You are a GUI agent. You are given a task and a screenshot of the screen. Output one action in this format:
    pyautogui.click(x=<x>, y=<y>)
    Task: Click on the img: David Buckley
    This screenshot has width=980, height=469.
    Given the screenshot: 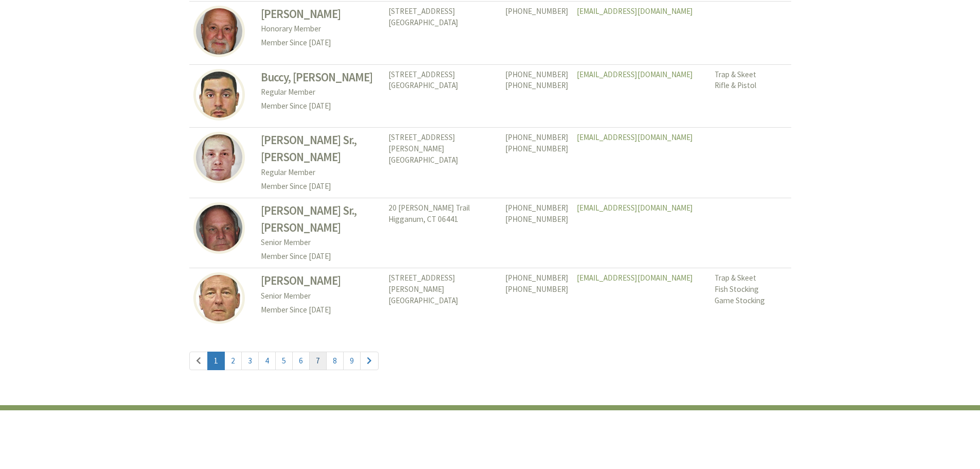 What is the action you would take?
    pyautogui.click(x=219, y=158)
    